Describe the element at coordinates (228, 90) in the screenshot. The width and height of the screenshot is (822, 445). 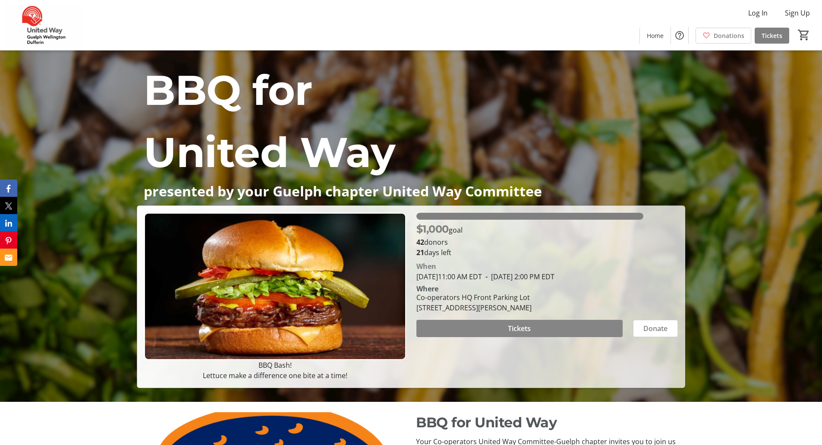
I see `span: BBQ for` at that location.